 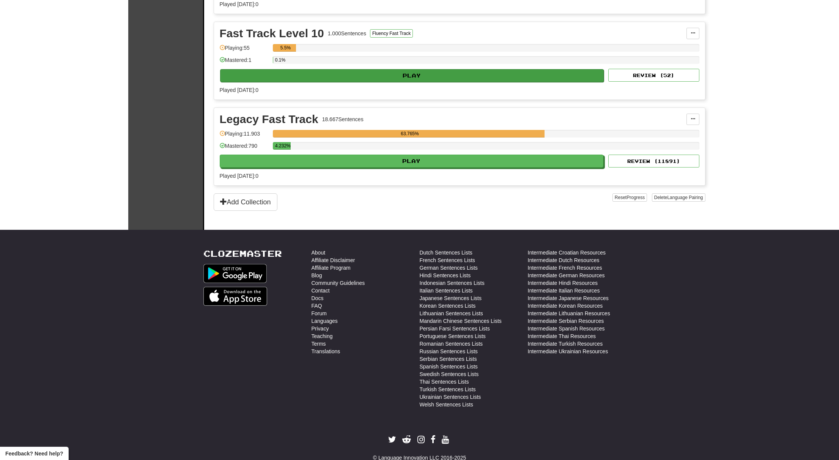 I want to click on a: French Sentences Lists, so click(x=447, y=260).